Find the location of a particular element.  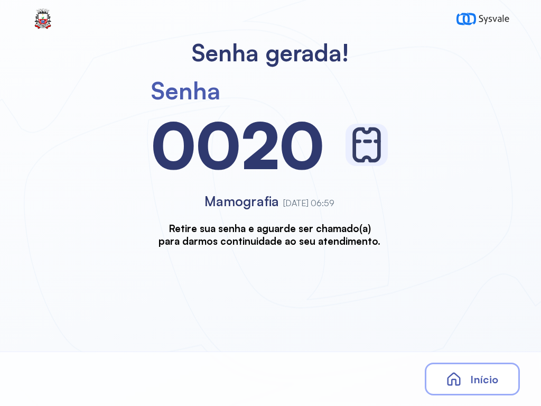

div: Senha is located at coordinates (185, 90).